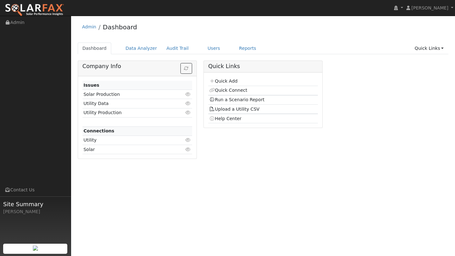 This screenshot has height=256, width=455. Describe the element at coordinates (91, 85) in the screenshot. I see `strong: Issues` at that location.